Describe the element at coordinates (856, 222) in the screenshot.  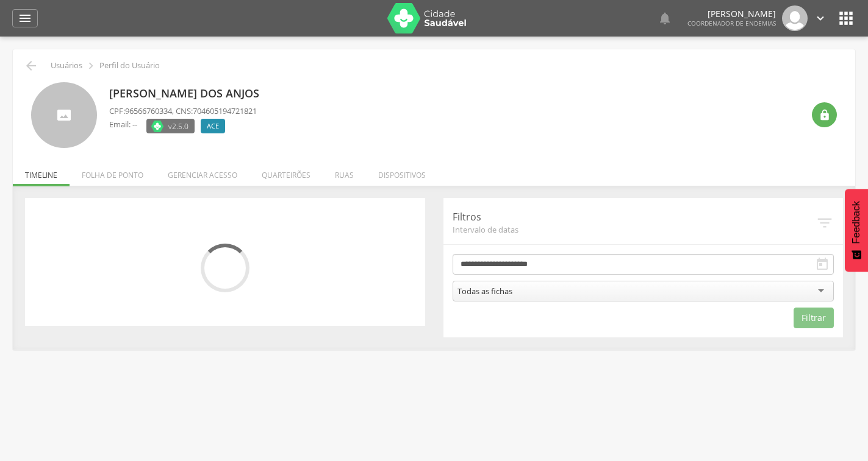
I see `span: Feedback` at that location.